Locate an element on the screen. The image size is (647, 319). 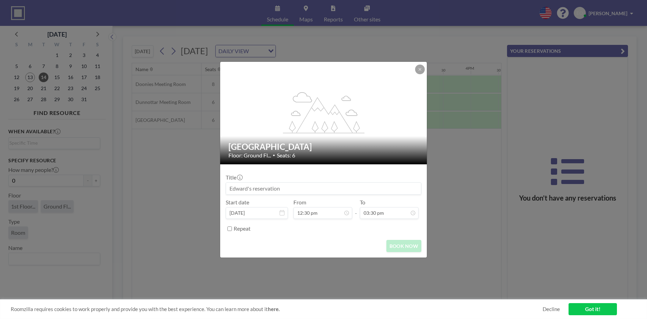
label: Repeat is located at coordinates (242, 229).